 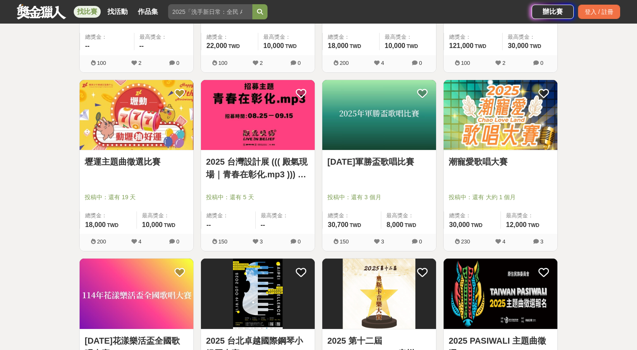 I want to click on span: 8,000, so click(x=395, y=225).